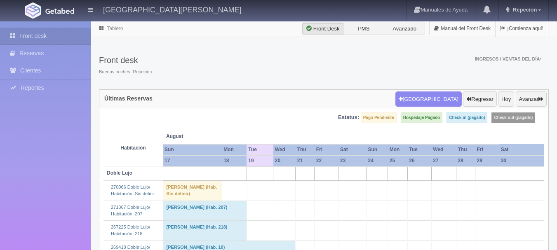  Describe the element at coordinates (522, 28) in the screenshot. I see `a: ¡Comienza aquí!` at that location.